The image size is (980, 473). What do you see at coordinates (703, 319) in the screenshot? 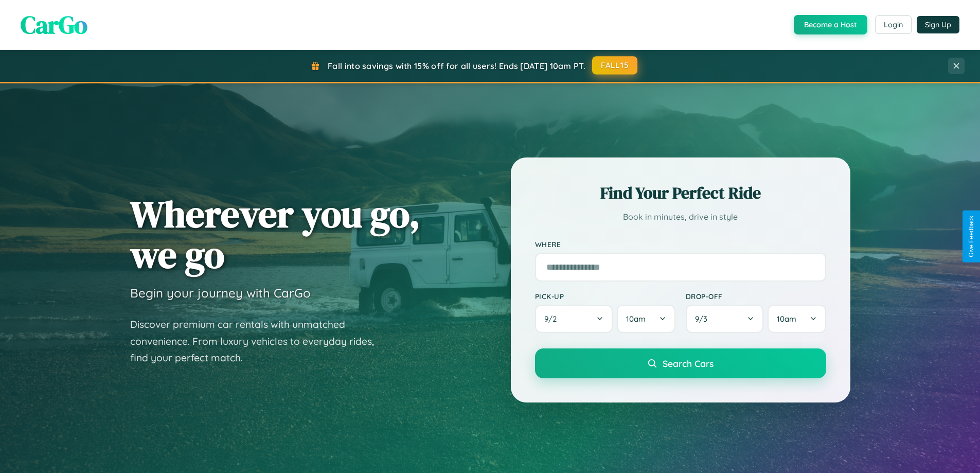
I see `span: 9 / 3` at bounding box center [703, 319].